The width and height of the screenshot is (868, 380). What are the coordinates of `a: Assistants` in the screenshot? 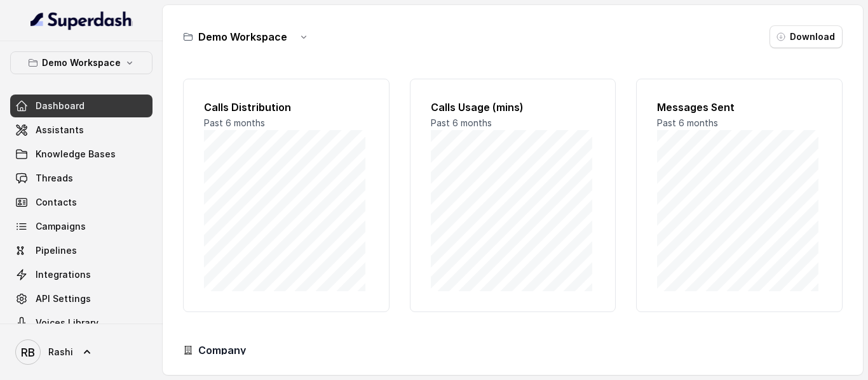 It's located at (81, 130).